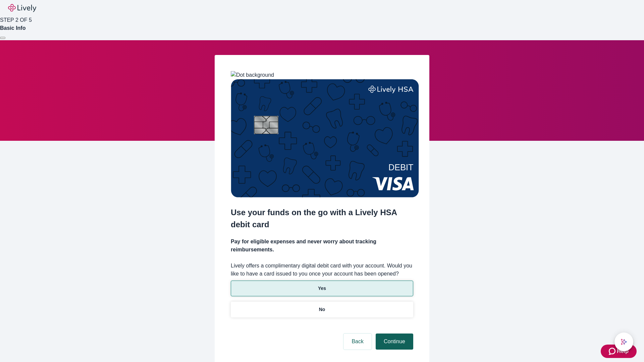 This screenshot has width=644, height=362. Describe the element at coordinates (618, 352) in the screenshot. I see `button: Zendesk support iconHelp` at that location.